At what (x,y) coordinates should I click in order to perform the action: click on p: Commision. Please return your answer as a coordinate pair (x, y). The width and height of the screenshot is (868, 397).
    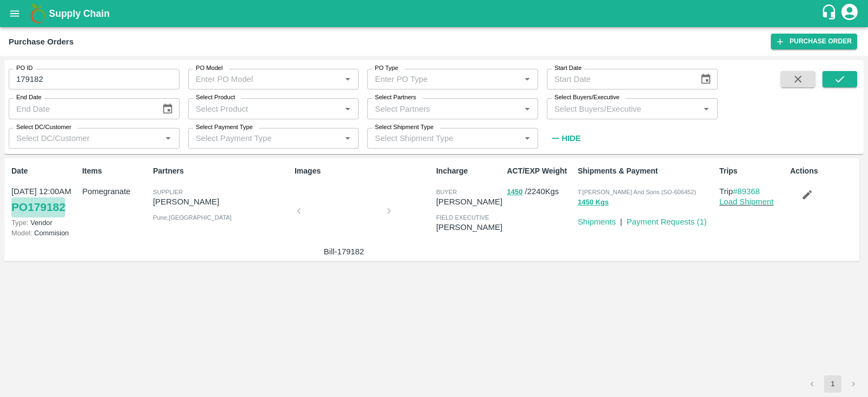
    Looking at the image, I should click on (44, 233).